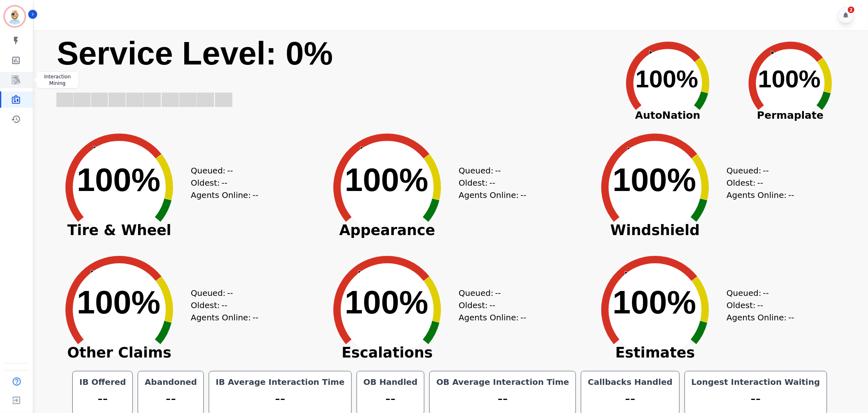 The height and width of the screenshot is (413, 868). I want to click on img: Bordered avatar, so click(14, 17).